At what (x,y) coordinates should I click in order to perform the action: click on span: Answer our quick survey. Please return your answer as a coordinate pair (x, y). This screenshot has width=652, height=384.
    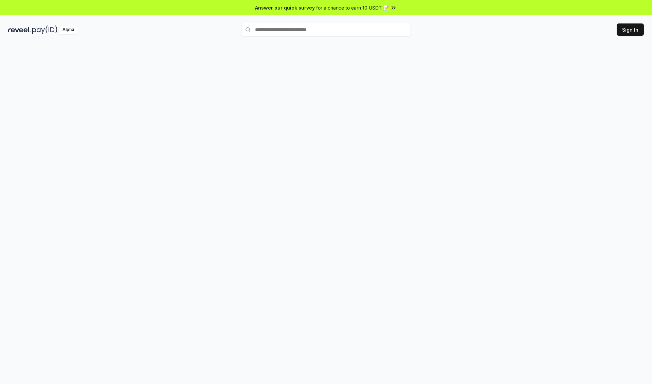
    Looking at the image, I should click on (285, 7).